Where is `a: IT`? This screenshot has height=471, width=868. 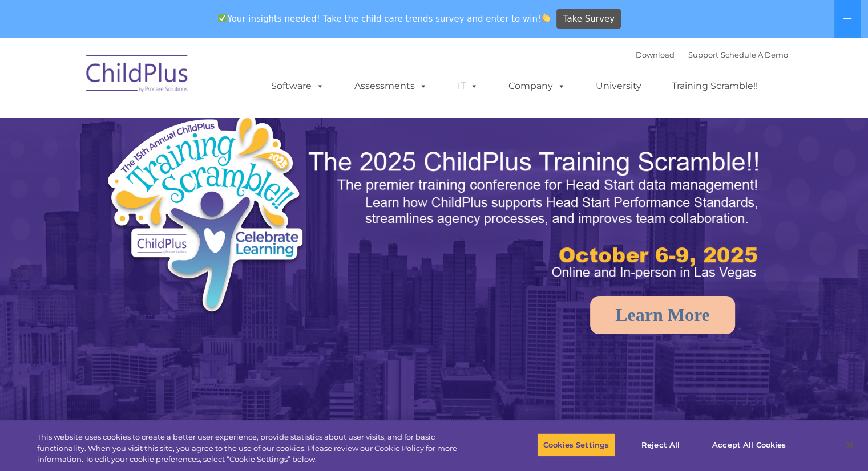 a: IT is located at coordinates (468, 86).